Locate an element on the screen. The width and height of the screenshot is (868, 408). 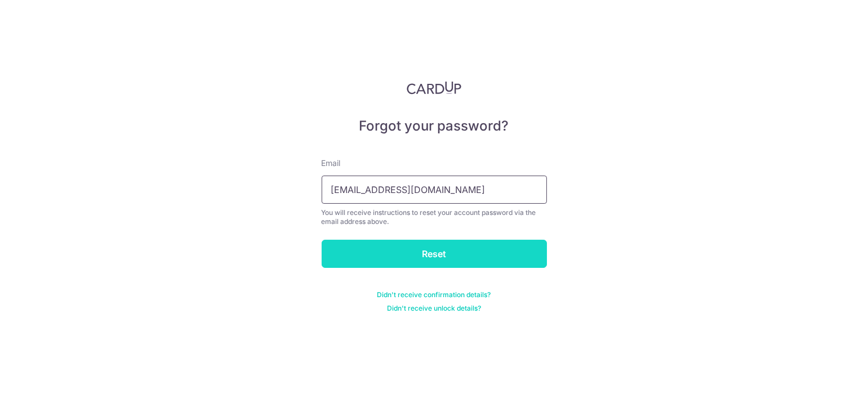
h5: Forgot your password? is located at coordinates (434, 126).